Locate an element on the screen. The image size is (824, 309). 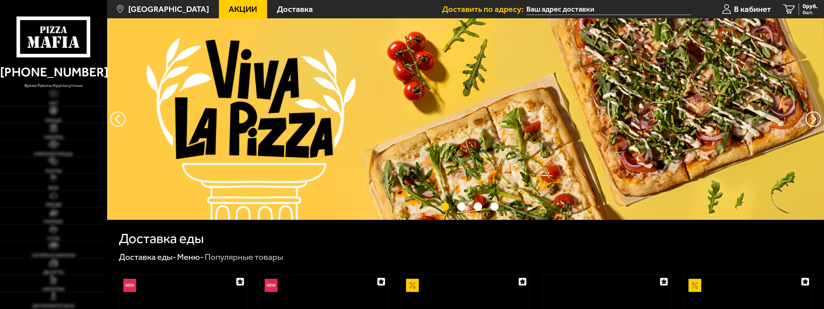
span: Пицца is located at coordinates (53, 120).